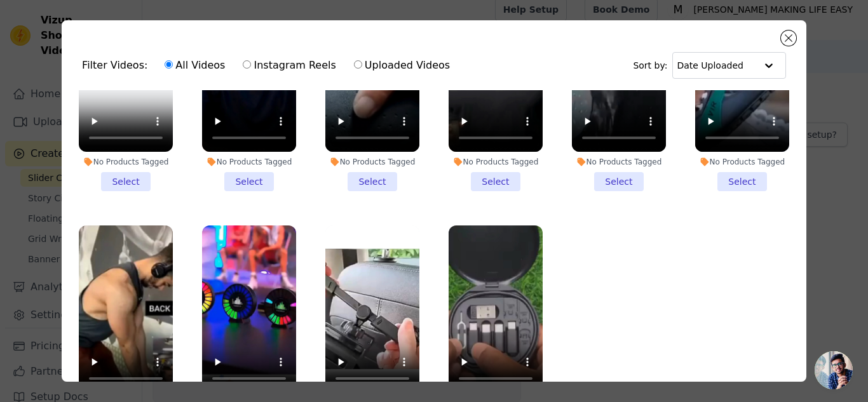  I want to click on div: Open chat, so click(834, 369).